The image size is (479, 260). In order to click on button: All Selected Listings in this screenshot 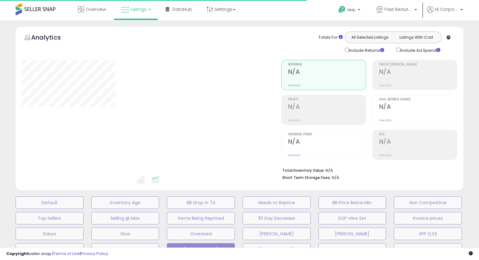, I will do `click(370, 37)`.